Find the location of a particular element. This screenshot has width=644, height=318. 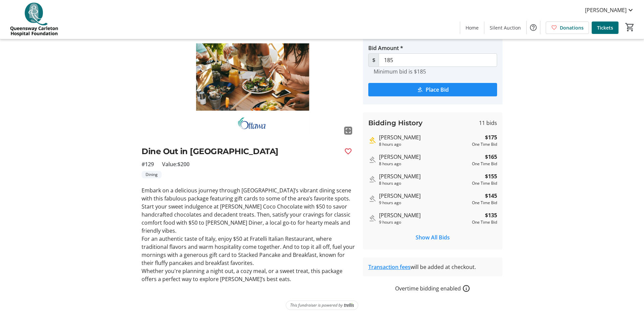

p: For an authentic taste of Italy, enjoy $50 at Fratelli Italian Restaurant, where traditional flav... is located at coordinates (248, 251).